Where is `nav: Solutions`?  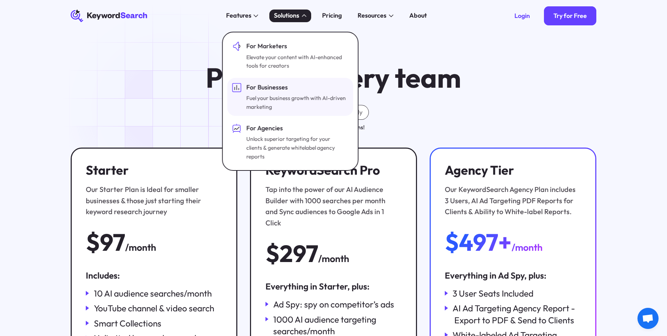
nav: Solutions is located at coordinates (290, 101).